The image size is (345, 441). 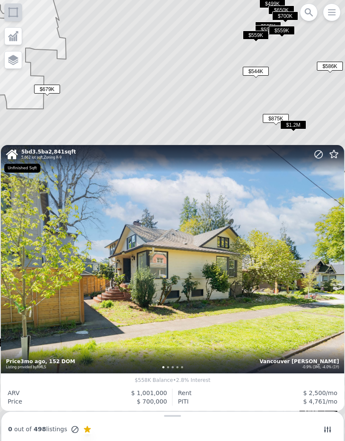 What do you see at coordinates (33, 362) in the screenshot?
I see `time: 2025-07-01 16:40` at bounding box center [33, 362].